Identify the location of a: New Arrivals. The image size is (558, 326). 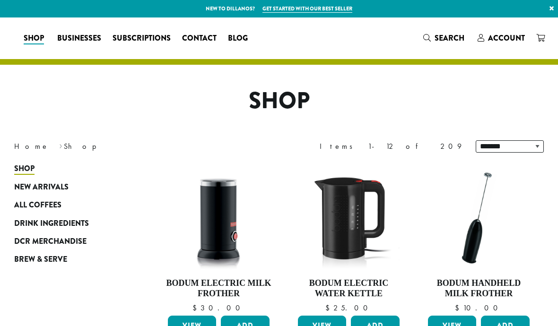
(70, 187).